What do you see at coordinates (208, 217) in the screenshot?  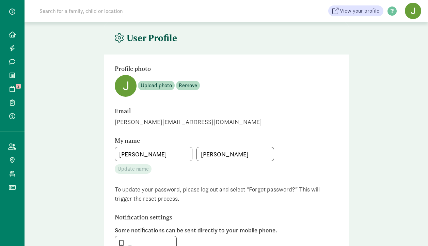 I see `h6: Notification settings` at bounding box center [208, 217].